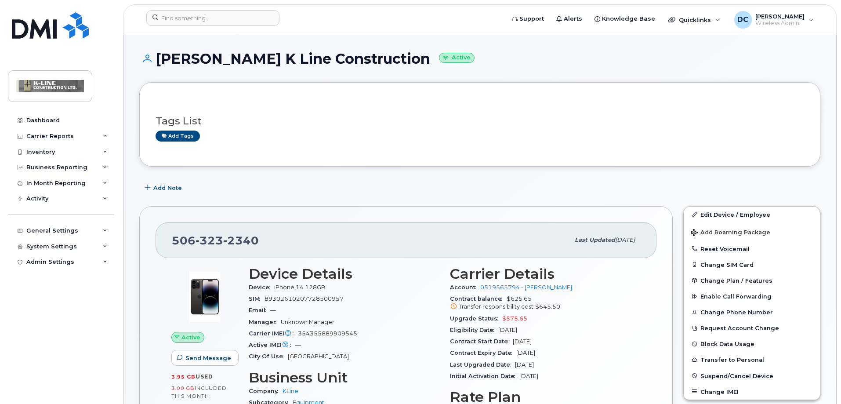 The height and width of the screenshot is (404, 841). Describe the element at coordinates (178, 136) in the screenshot. I see `a: Add tags` at that location.